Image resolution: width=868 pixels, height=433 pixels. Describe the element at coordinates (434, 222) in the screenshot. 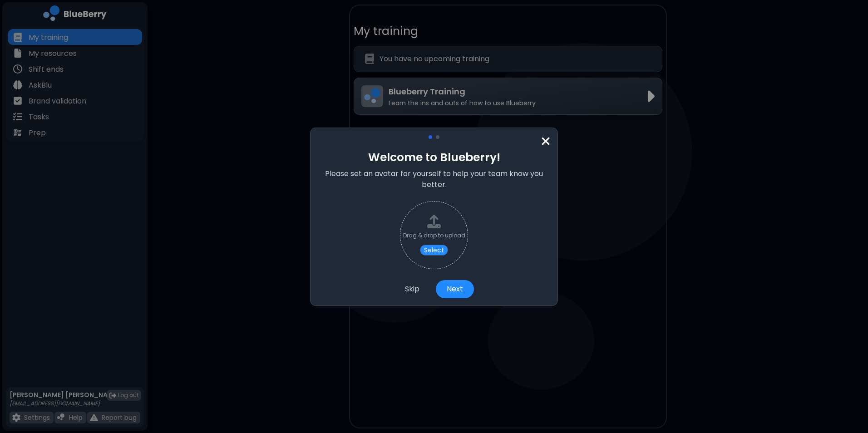

I see `img: upload` at that location.